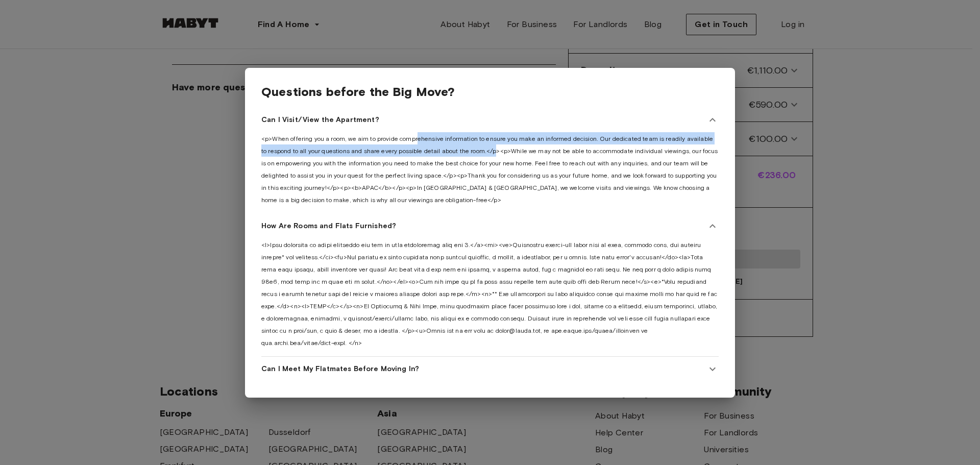 This screenshot has width=980, height=465. What do you see at coordinates (490, 226) in the screenshot?
I see `div: How Are Rooms and Flats Furnished?` at bounding box center [490, 226].